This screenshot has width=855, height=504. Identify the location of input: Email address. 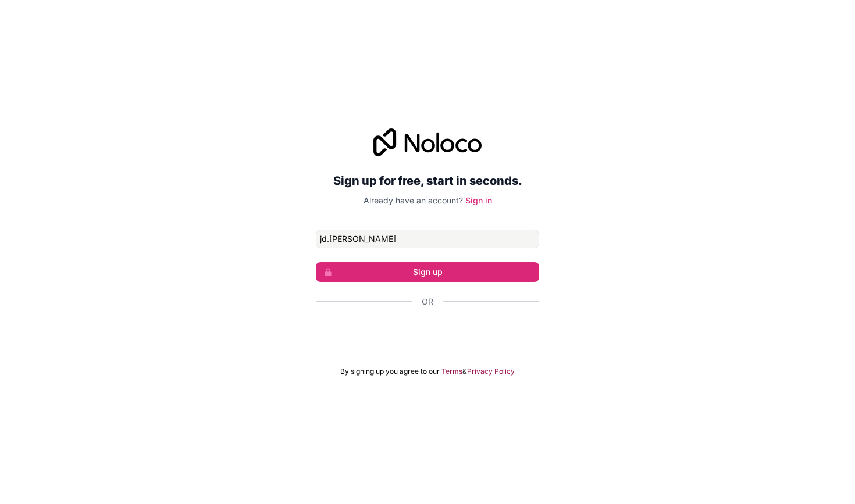
(427, 239).